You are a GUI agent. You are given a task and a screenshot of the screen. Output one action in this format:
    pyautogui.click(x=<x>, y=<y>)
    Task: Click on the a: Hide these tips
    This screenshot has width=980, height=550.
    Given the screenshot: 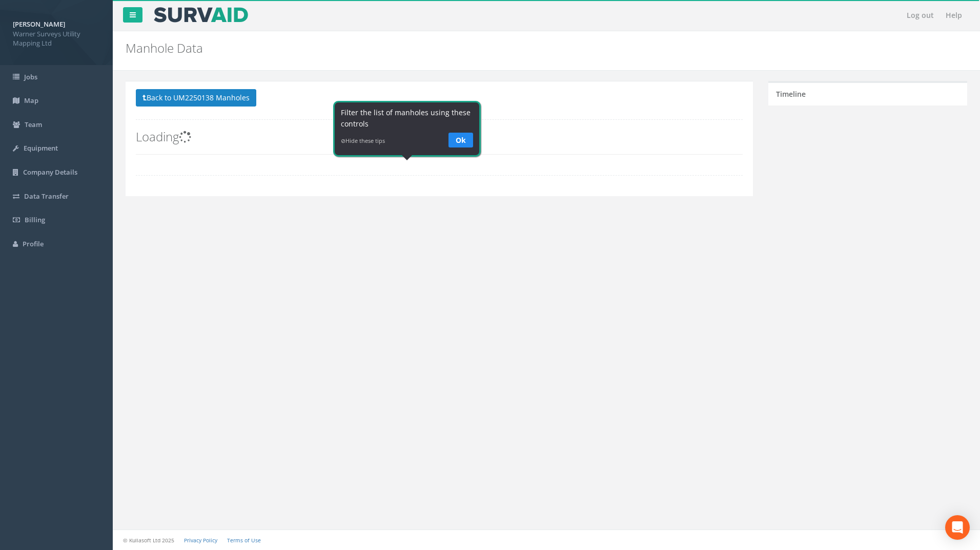 What is the action you would take?
    pyautogui.click(x=31, y=39)
    